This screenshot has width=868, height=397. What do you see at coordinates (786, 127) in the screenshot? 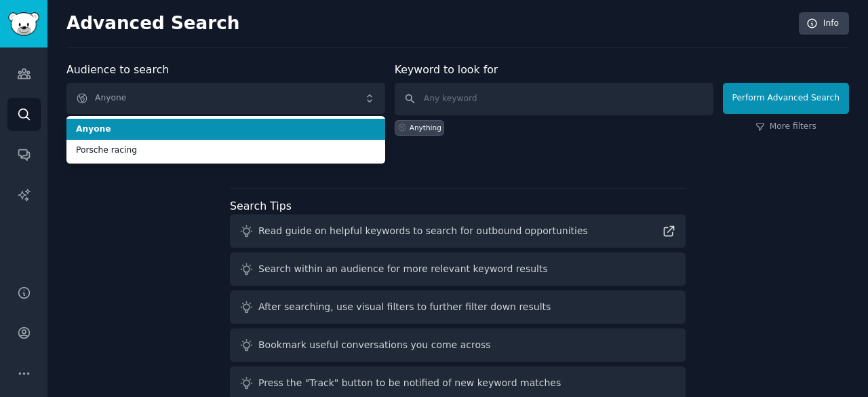
I see `a: More filters` at bounding box center [786, 127].